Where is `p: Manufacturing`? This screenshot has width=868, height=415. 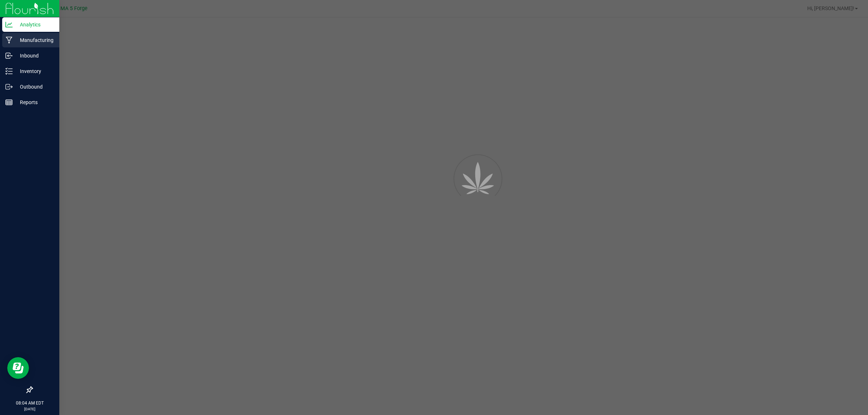 p: Manufacturing is located at coordinates (34, 40).